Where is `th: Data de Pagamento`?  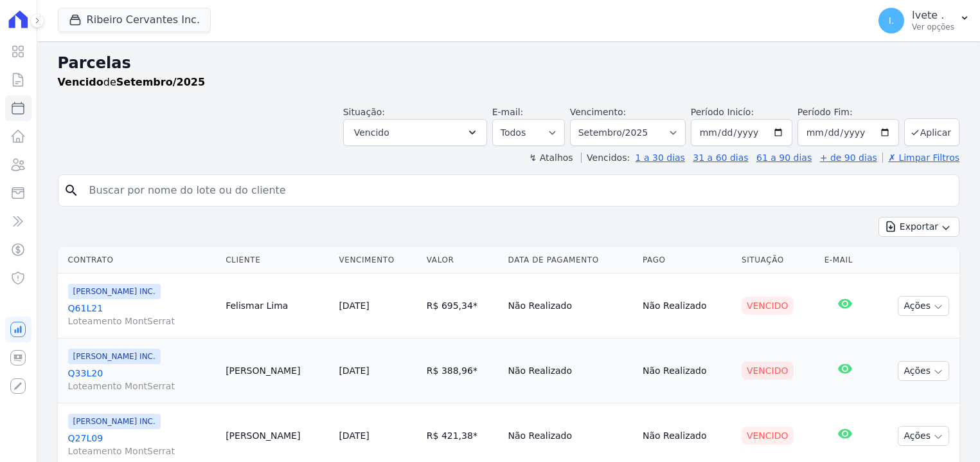
th: Data de Pagamento is located at coordinates (570, 260).